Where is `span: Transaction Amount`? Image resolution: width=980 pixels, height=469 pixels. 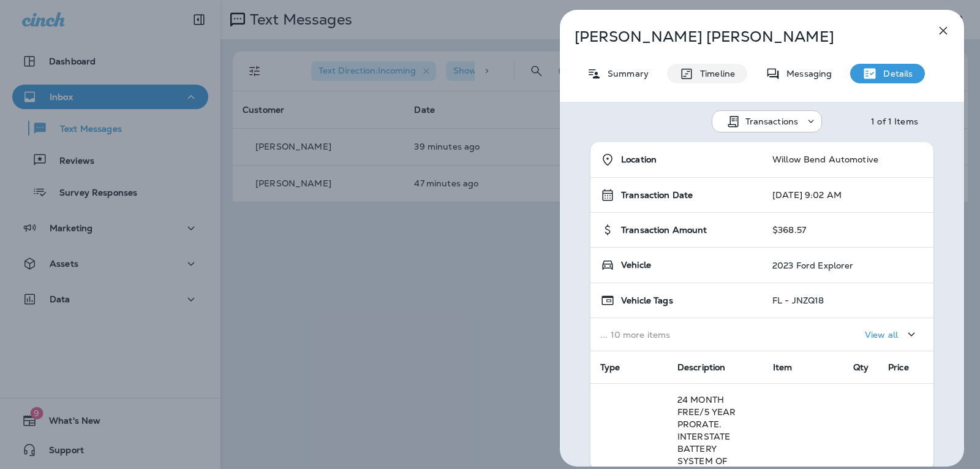
span: Transaction Amount is located at coordinates (664, 230).